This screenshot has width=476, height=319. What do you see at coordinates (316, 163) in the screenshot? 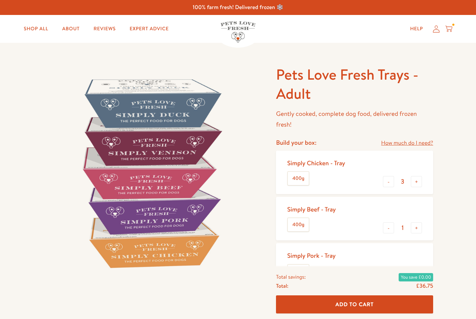
I see `div: Simply Chicken - Tray` at bounding box center [316, 163].